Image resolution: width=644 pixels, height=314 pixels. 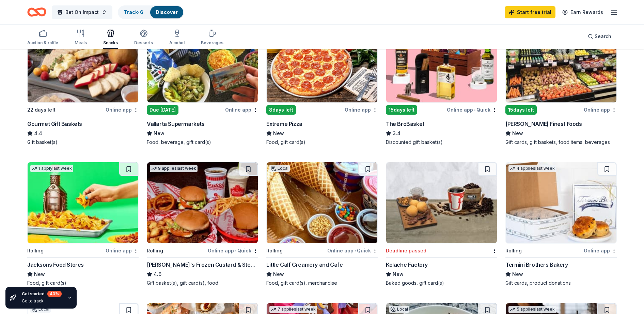 I want to click on a: Image for Extreme Pizza1 applylast week8days leftOnline appExtreme PizzaNewFood, gift card(s), so click(x=322, y=83).